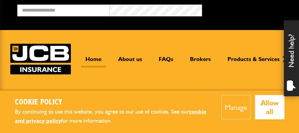 The image size is (299, 133). Describe the element at coordinates (114, 102) in the screenshot. I see `h2: Cookie Policy` at that location.